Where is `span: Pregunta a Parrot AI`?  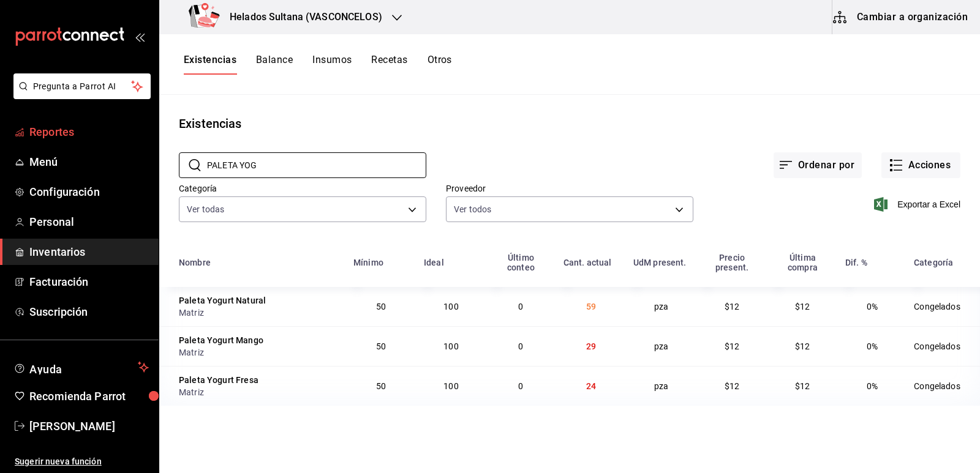
span: Pregunta a Parrot AI is located at coordinates (82, 86).